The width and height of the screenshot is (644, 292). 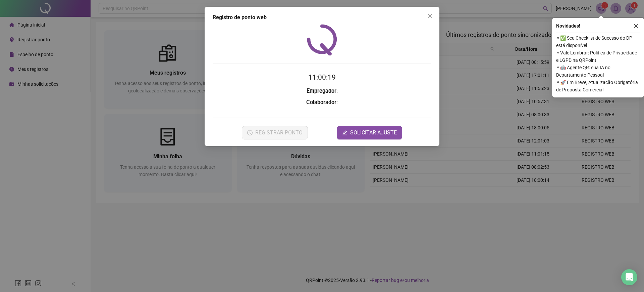 I want to click on button: REGISTRAR PONTO, so click(x=275, y=132).